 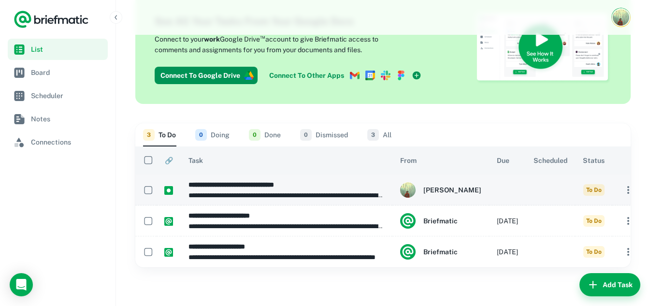 What do you see at coordinates (57, 119) in the screenshot?
I see `a: Notes` at bounding box center [57, 119].